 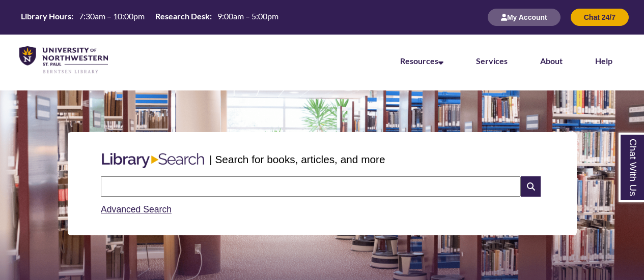 What do you see at coordinates (111, 16) in the screenshot?
I see `span: 7:30am – 10:00pm` at bounding box center [111, 16].